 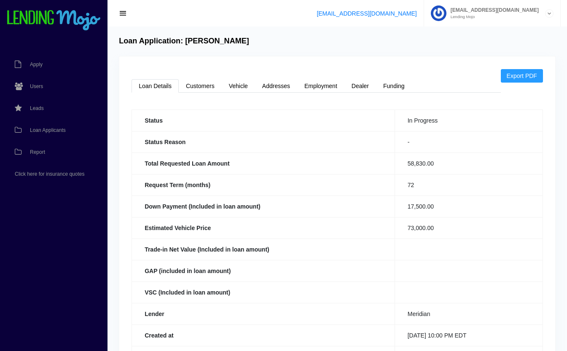 I want to click on th: Lender, so click(x=263, y=313).